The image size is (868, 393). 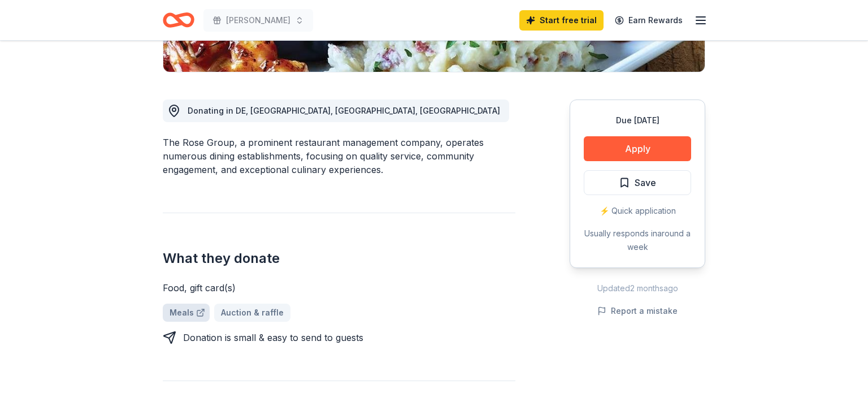 What do you see at coordinates (273, 337) in the screenshot?
I see `div: Donation is small & easy to send to guests` at bounding box center [273, 337].